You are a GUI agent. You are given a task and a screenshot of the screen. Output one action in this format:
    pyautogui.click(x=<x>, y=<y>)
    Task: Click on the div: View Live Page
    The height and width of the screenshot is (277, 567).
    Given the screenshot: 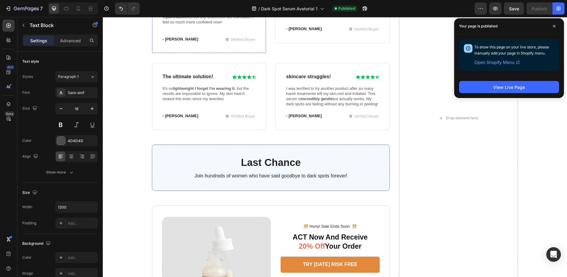 What is the action you would take?
    pyautogui.click(x=509, y=87)
    